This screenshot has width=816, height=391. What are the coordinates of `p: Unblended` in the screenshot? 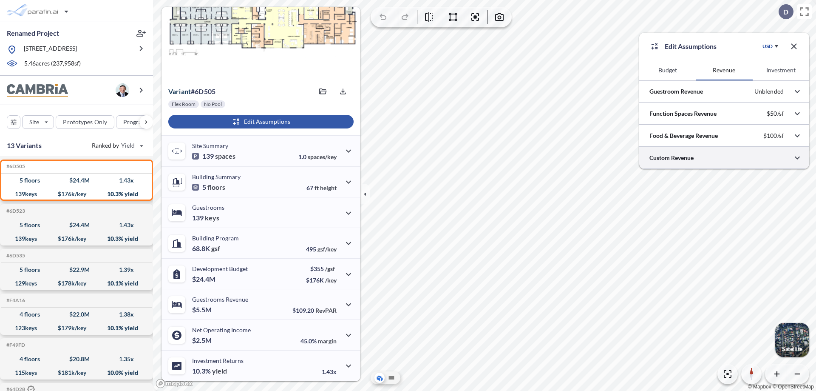 It's located at (769, 91).